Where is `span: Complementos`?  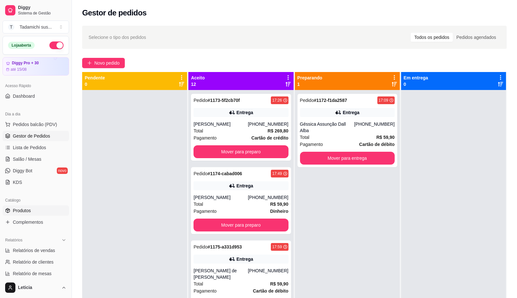
span: Complementos is located at coordinates (28, 222).